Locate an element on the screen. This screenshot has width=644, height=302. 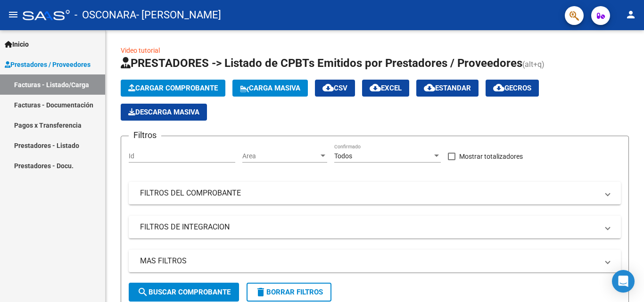
mat-expansion-panel-header: FILTROS DEL COMPROBANTE is located at coordinates (375, 193).